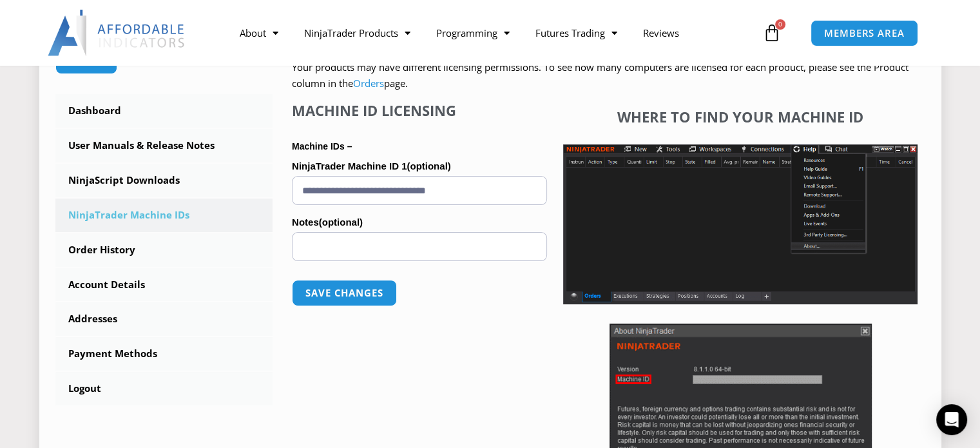  Describe the element at coordinates (357, 33) in the screenshot. I see `a: NinjaTrader Products` at that location.